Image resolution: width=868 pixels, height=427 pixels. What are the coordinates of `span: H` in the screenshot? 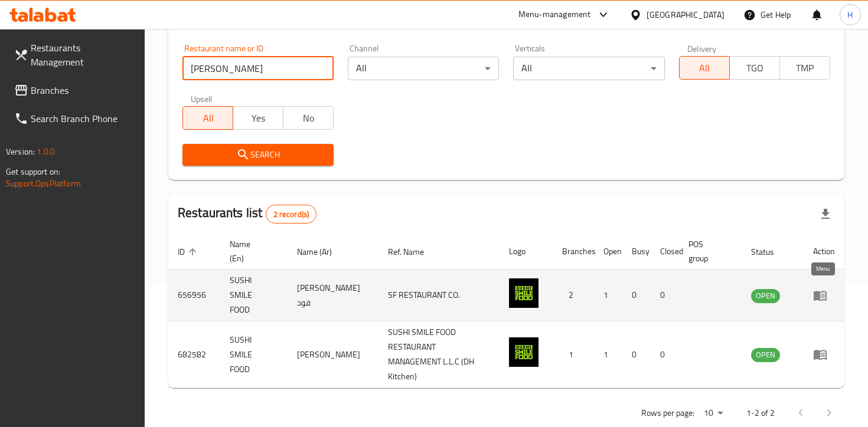 It's located at (850, 14).